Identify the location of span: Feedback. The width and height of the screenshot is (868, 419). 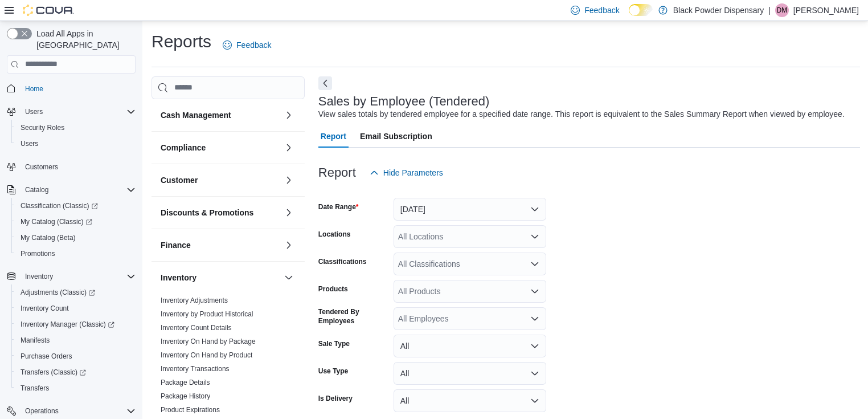
(253, 45).